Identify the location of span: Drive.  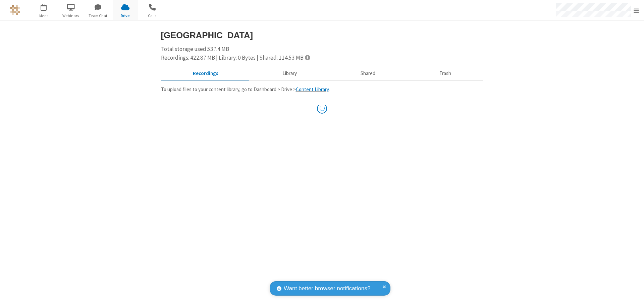
(125, 16).